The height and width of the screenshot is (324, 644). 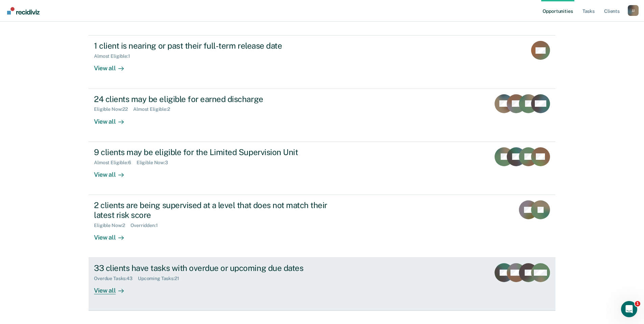 What do you see at coordinates (154, 109) in the screenshot?
I see `div: Almost Eligible : 2` at bounding box center [154, 109].